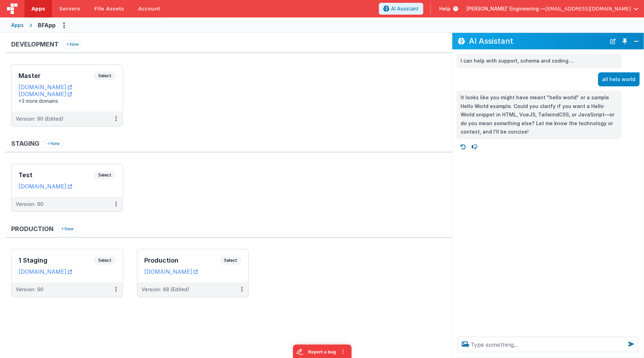 This screenshot has width=644, height=358. Describe the element at coordinates (64, 25) in the screenshot. I see `button: Options` at that location.